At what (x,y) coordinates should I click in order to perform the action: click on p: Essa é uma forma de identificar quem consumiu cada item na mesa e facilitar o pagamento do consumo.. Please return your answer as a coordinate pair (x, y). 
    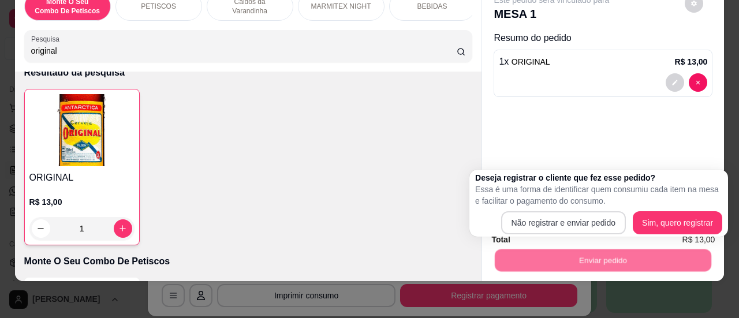
    Looking at the image, I should click on (598, 195).